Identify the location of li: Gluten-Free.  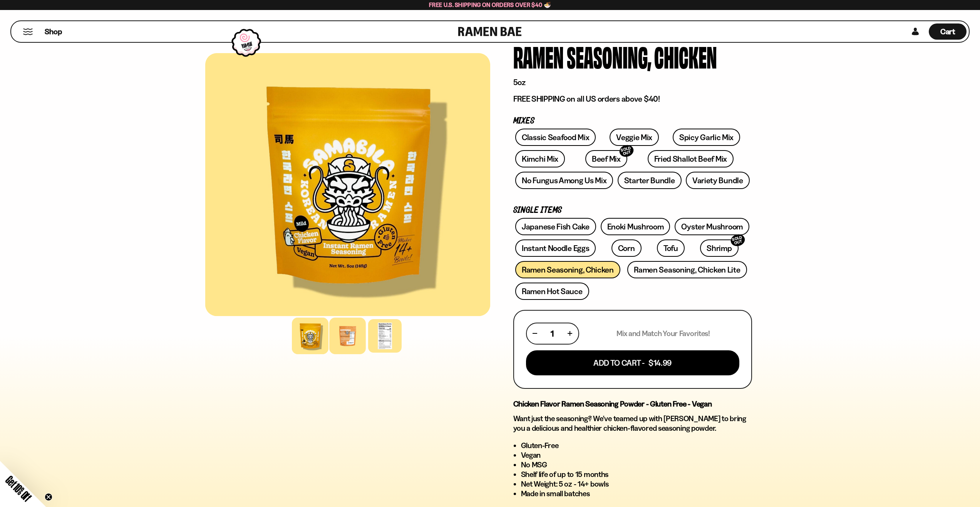
(636, 446).